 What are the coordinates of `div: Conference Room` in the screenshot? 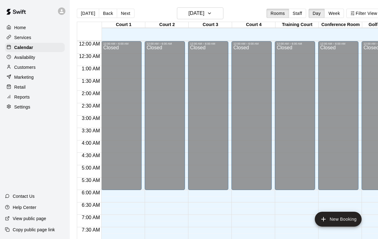 It's located at (340, 25).